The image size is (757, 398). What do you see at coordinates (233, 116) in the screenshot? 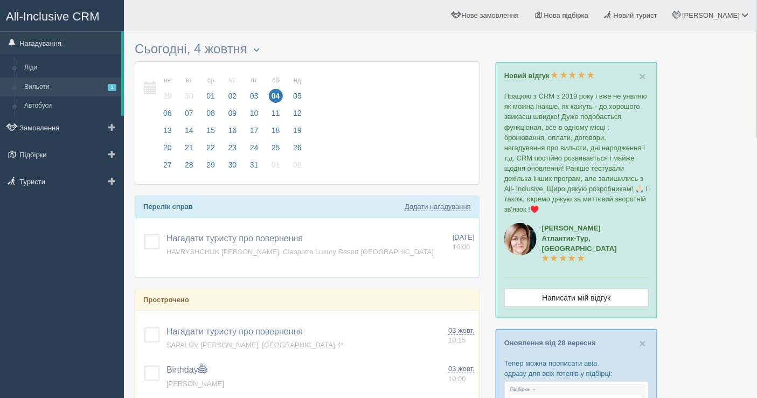
I see `a: 09` at bounding box center [233, 116].